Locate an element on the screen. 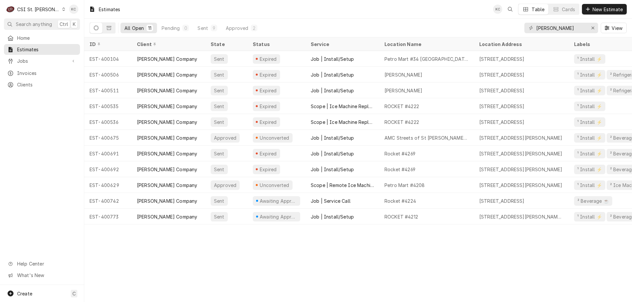 The width and height of the screenshot is (632, 302). div: ROCKET #4212 is located at coordinates (401, 217).